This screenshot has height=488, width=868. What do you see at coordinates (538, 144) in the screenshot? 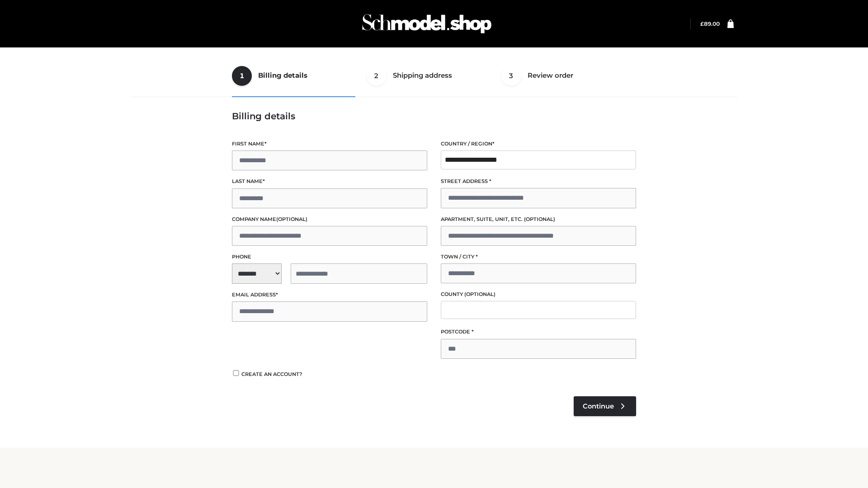
I see `label: Country / Region` at bounding box center [538, 144].